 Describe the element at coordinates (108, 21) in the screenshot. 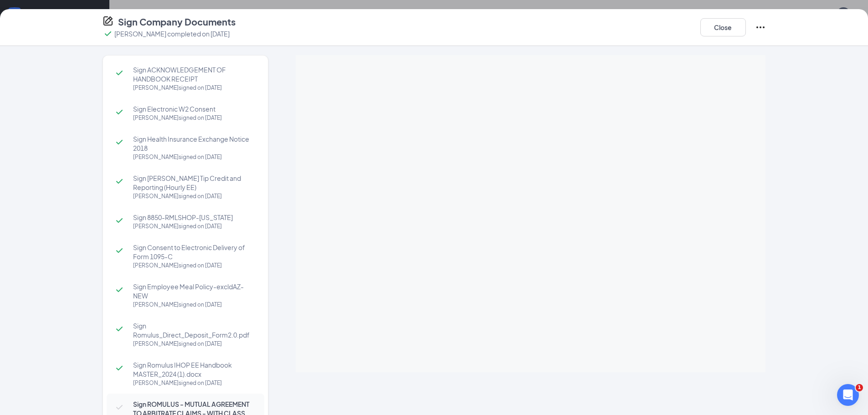

I see `svg: CompanyDocumentIcon` at that location.